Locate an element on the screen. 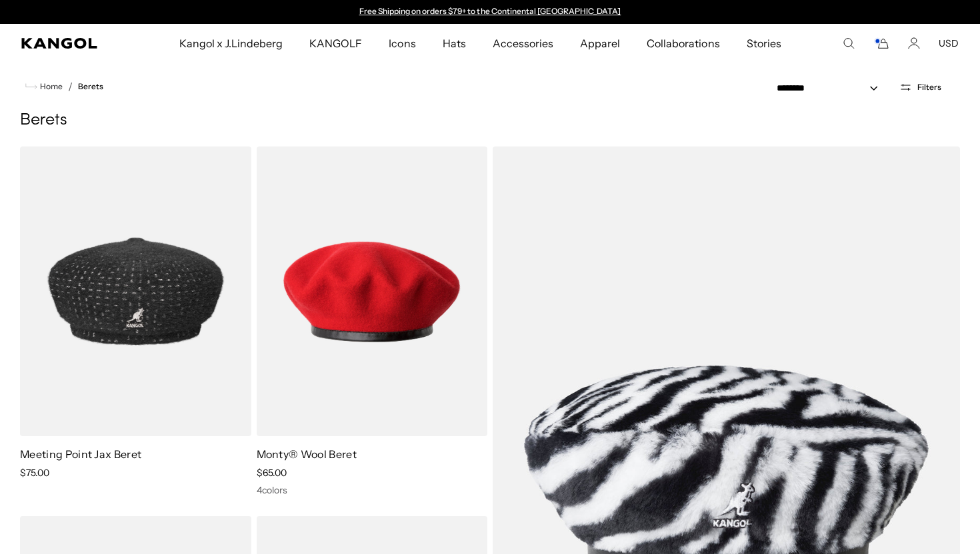  span: Home is located at coordinates (50, 86).